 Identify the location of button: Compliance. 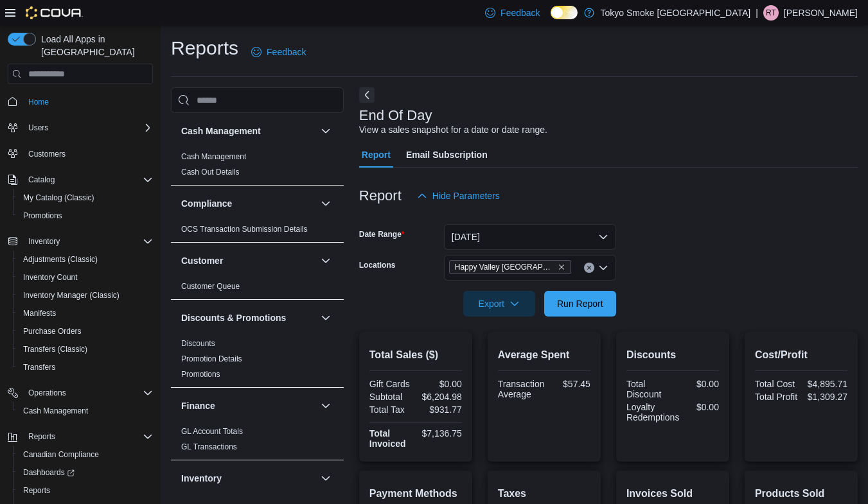
(248, 203).